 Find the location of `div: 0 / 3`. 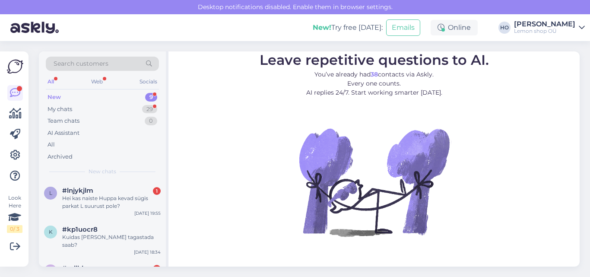

div: 0 / 3 is located at coordinates (15, 229).